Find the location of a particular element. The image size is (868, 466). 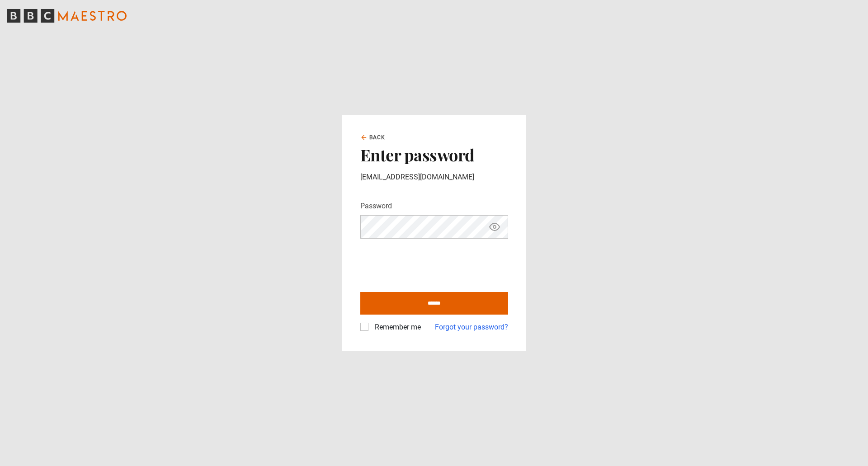

a: Back is located at coordinates (373, 137).